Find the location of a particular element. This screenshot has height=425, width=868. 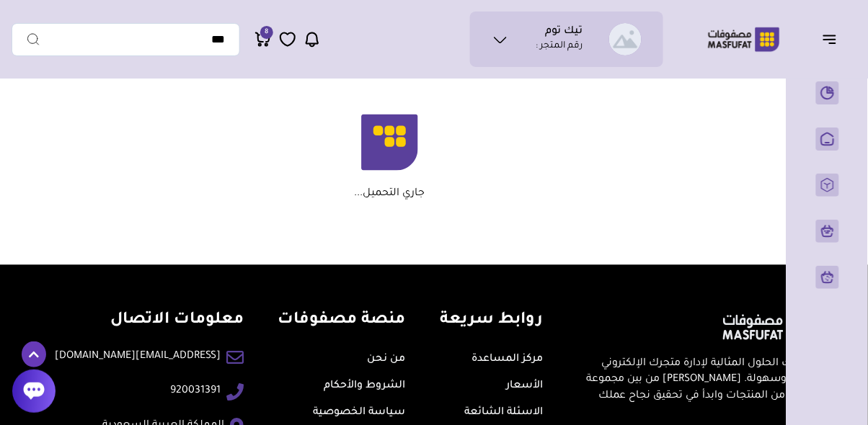

a: 920031391 is located at coordinates (196, 392).